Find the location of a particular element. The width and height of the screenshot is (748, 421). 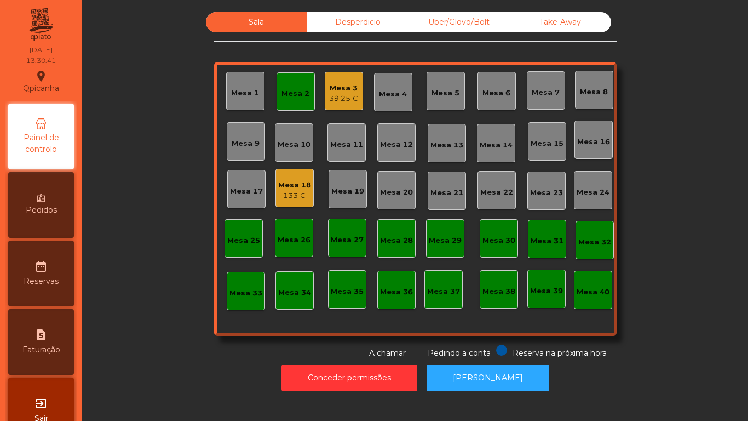

i: exit_to_app is located at coordinates (41, 403).